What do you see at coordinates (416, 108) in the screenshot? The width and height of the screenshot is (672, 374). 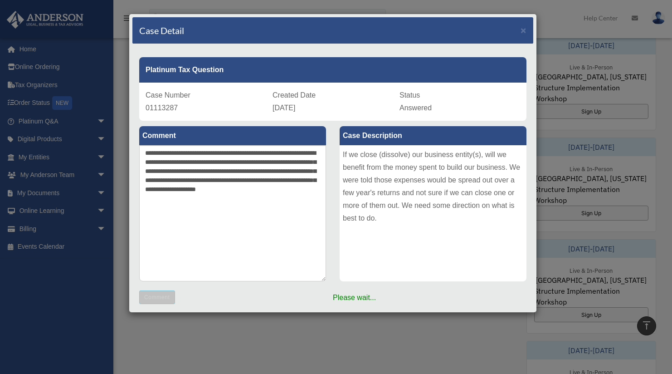 I see `span: Answered` at bounding box center [416, 108].